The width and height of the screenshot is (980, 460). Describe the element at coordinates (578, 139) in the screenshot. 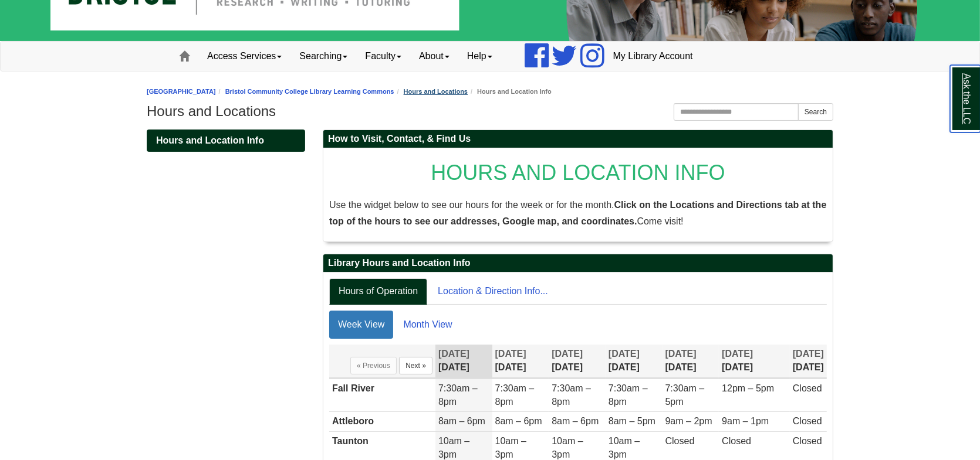

I see `h2: How to Visit, Contact, & Find Us` at that location.